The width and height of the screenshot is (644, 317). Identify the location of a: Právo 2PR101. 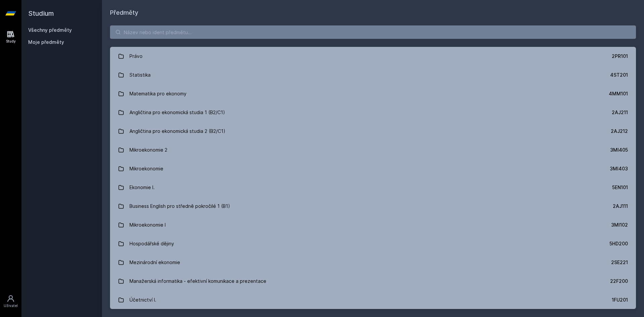
(373, 56).